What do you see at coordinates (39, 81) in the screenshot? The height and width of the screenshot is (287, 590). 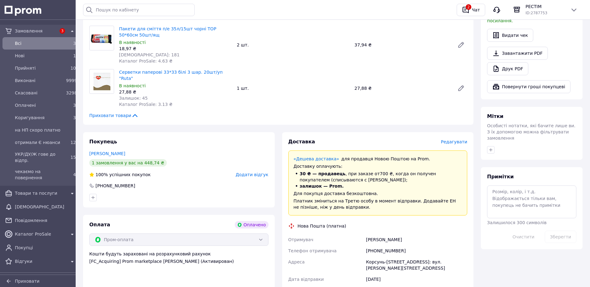 I see `span: Виконані` at bounding box center [39, 81].